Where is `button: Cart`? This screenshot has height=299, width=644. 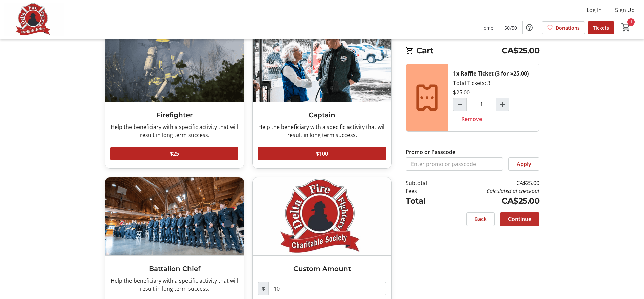
button: Cart is located at coordinates (626, 27).